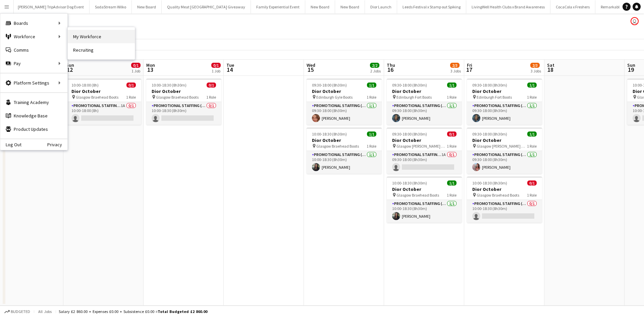  I want to click on button: Budgeted, so click(17, 312).